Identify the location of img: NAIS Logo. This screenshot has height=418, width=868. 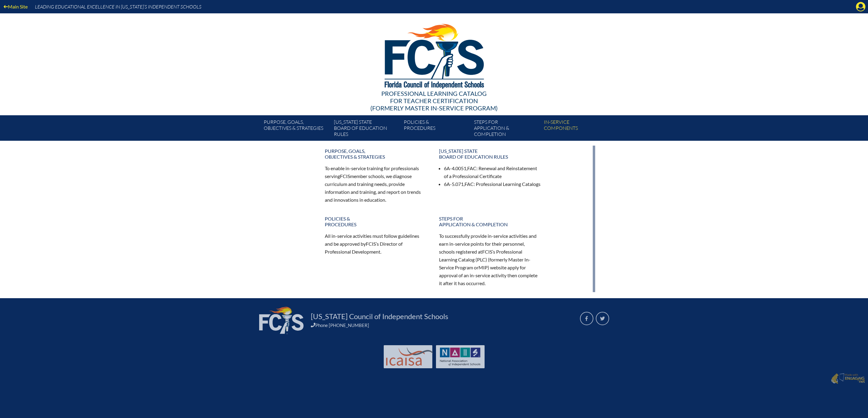
(460, 357).